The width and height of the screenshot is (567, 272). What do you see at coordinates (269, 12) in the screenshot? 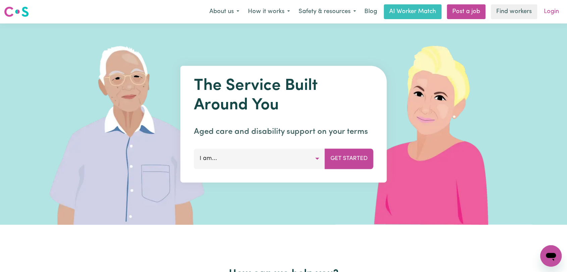
I see `button: How it works` at bounding box center [269, 12].